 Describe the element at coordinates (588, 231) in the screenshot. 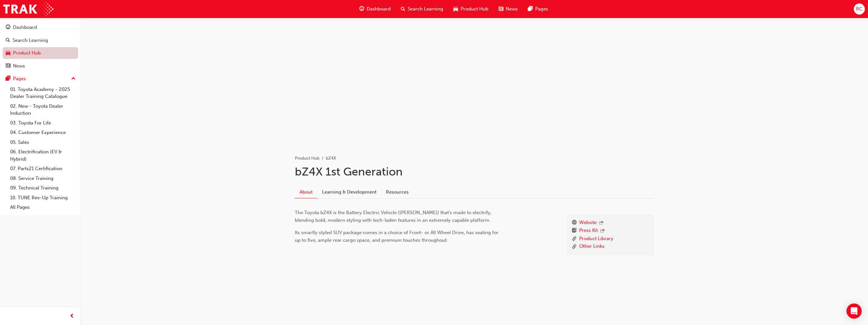

I see `a: Press Kit` at that location.